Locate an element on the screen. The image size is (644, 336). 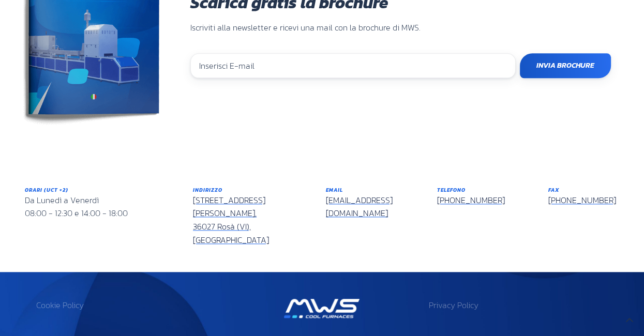
span: Da Lunedì a Venerdì 08:00 - 12:30 e 14:00 - 18:00 is located at coordinates (76, 207).